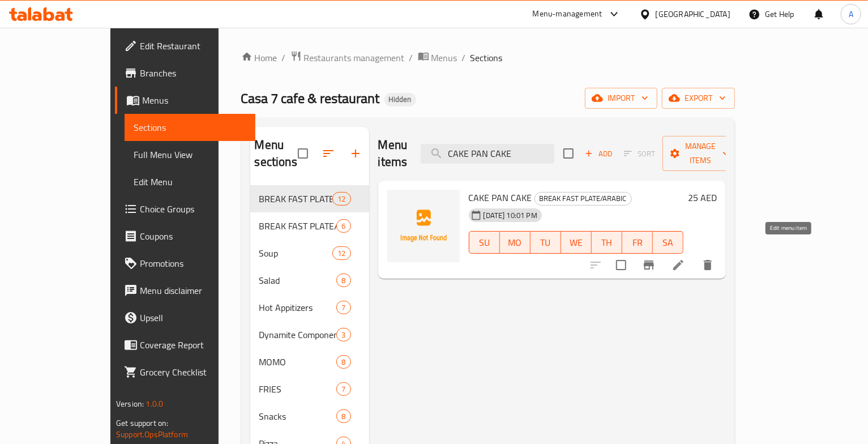 This screenshot has width=868, height=444. I want to click on h2: Menu sections, so click(276, 153).